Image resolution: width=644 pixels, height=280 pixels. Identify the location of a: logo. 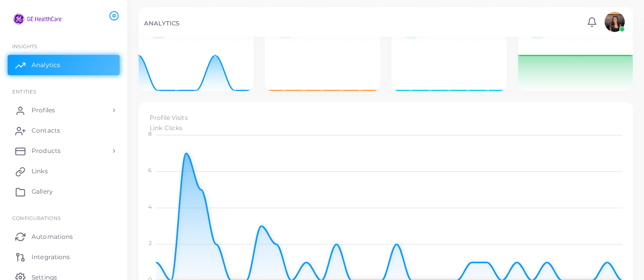
(37, 19).